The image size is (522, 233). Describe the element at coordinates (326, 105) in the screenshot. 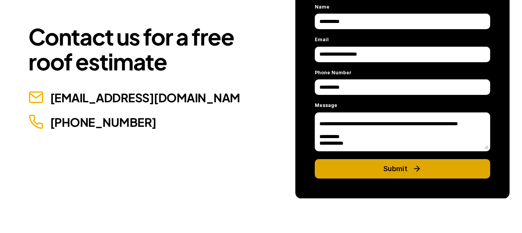

I see `p: Message` at that location.